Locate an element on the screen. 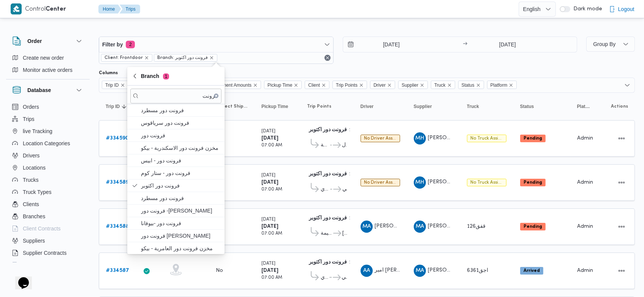  b: # 334588 is located at coordinates (117, 226).